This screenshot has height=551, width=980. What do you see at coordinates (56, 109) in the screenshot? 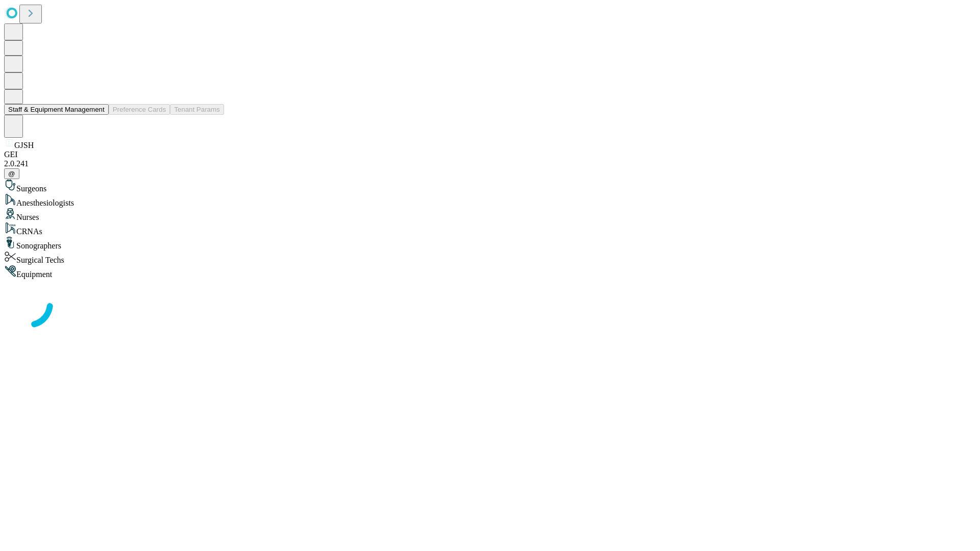
I see `button: Staff & Equipment Management` at bounding box center [56, 109].